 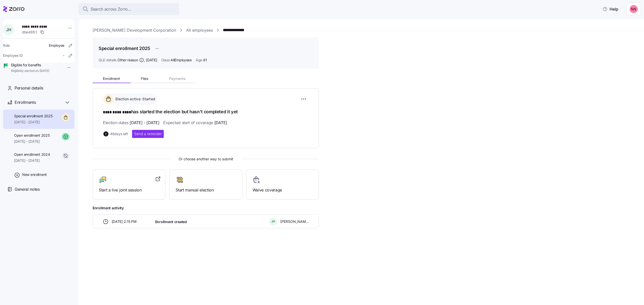 I want to click on span: Employee ID, so click(x=13, y=55).